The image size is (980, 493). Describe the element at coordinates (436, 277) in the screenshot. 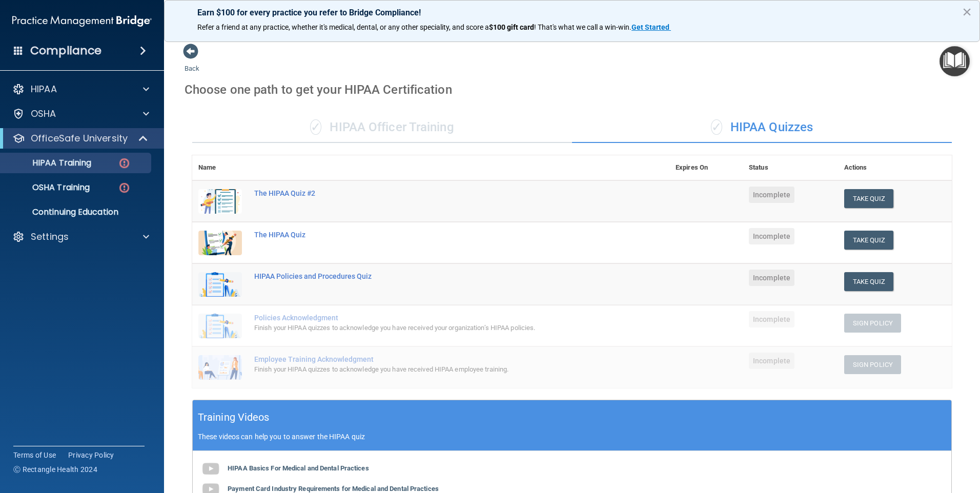

I see `div: HIPAA Policies and Procedures Quiz` at that location.